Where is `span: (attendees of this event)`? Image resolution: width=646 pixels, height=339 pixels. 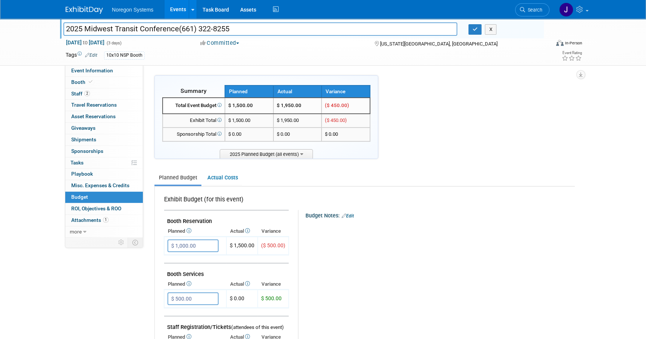 span: (attendees of this event) is located at coordinates (257, 327).